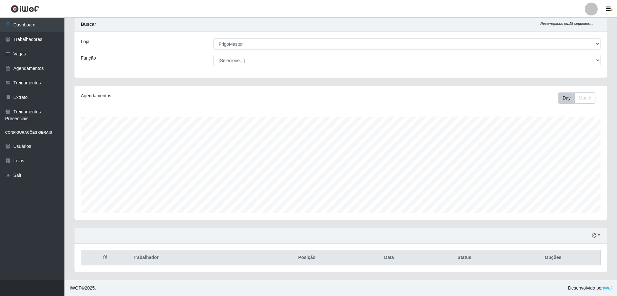 The width and height of the screenshot is (617, 296). Describe the element at coordinates (307, 258) in the screenshot. I see `th: Posição` at that location.